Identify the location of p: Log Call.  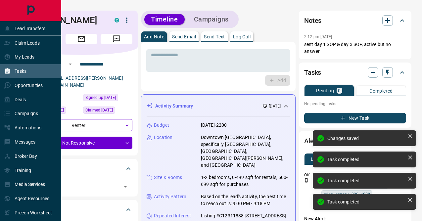
(242, 37).